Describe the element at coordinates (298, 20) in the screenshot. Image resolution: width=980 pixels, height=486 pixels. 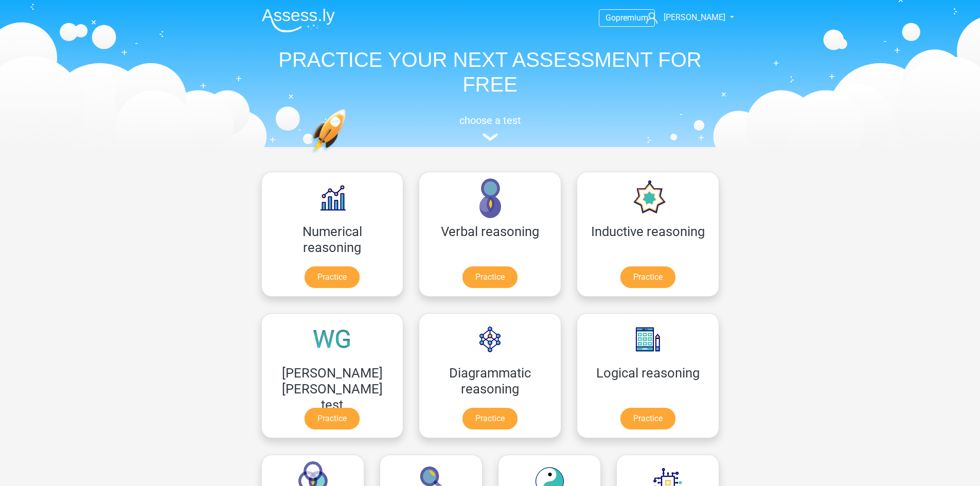
I see `img: Assessly` at that location.